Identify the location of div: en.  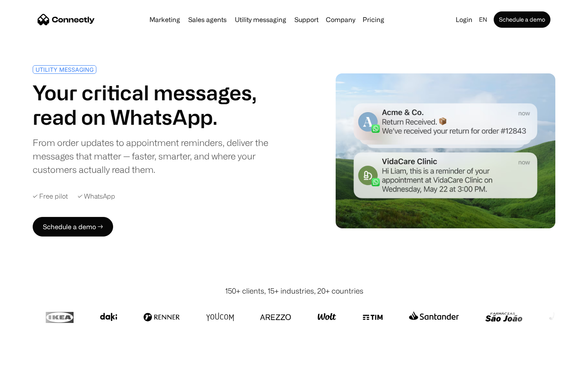
(483, 19).